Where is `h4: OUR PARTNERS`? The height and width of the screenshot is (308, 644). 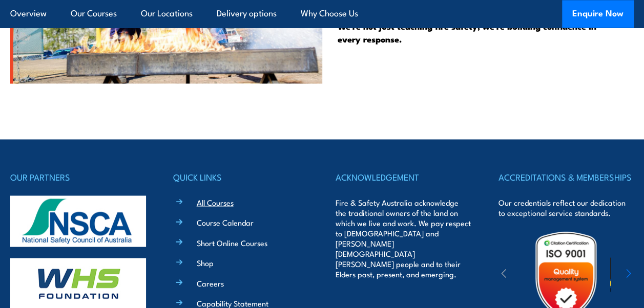
h4: OUR PARTNERS is located at coordinates (78, 177).